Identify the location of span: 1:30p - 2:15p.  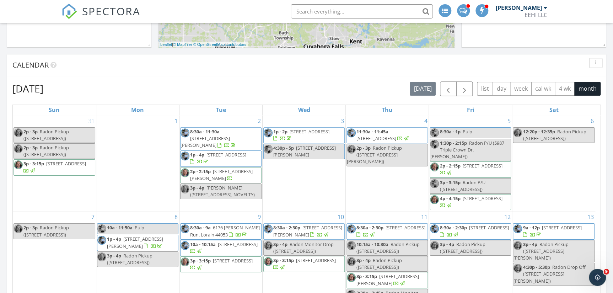
(453, 143).